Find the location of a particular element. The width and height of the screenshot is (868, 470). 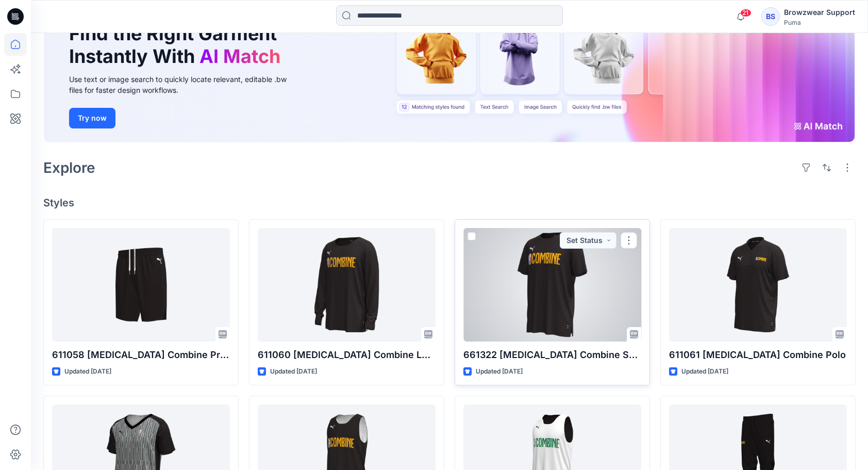

a: 611058 BAL Combine Practice Short is located at coordinates (141, 284).